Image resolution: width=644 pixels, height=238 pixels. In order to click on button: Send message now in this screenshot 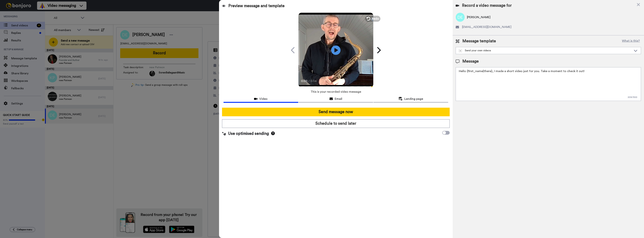, I will do `click(336, 112)`.